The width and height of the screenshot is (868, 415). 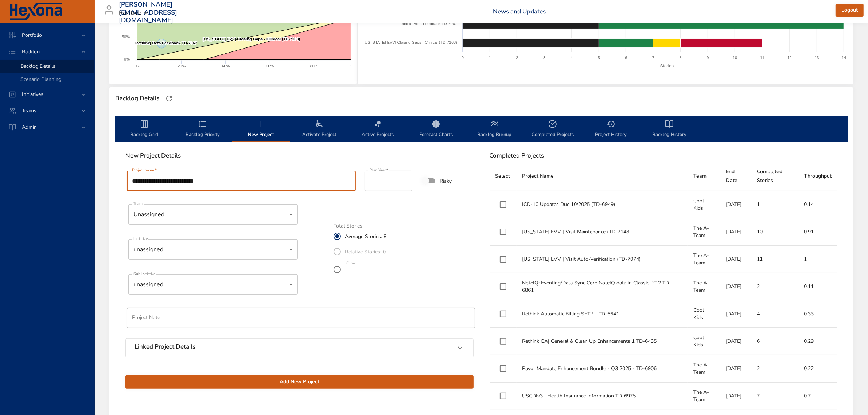 What do you see at coordinates (818, 341) in the screenshot?
I see `td: 0.29` at bounding box center [818, 341].